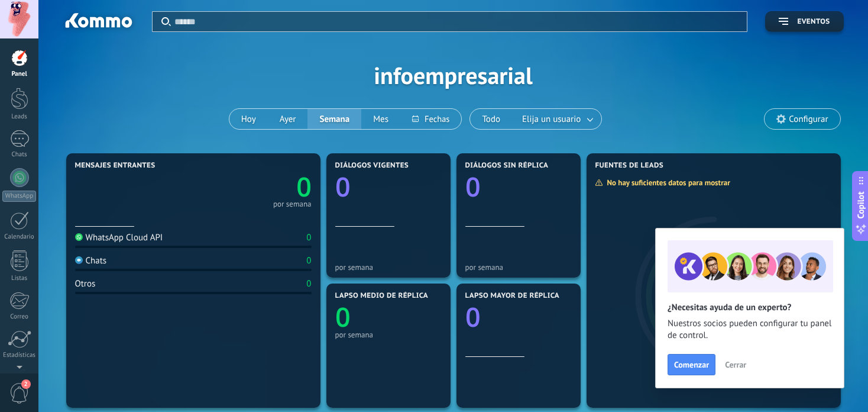 The height and width of the screenshot is (412, 868). What do you see at coordinates (512, 296) in the screenshot?
I see `span: Lapso mayor de réplica` at bounding box center [512, 296].